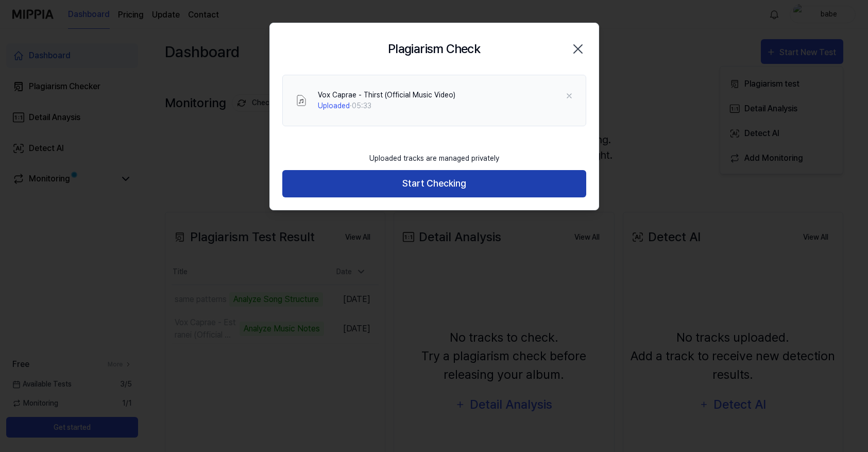 This screenshot has width=868, height=452. I want to click on div: Uploaded tracks are managed privately, so click(434, 158).